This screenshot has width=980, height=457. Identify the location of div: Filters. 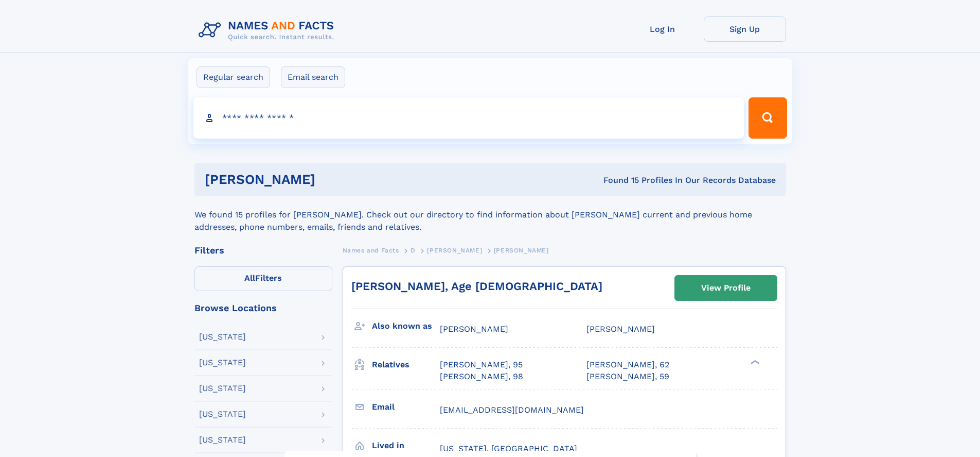
(263, 250).